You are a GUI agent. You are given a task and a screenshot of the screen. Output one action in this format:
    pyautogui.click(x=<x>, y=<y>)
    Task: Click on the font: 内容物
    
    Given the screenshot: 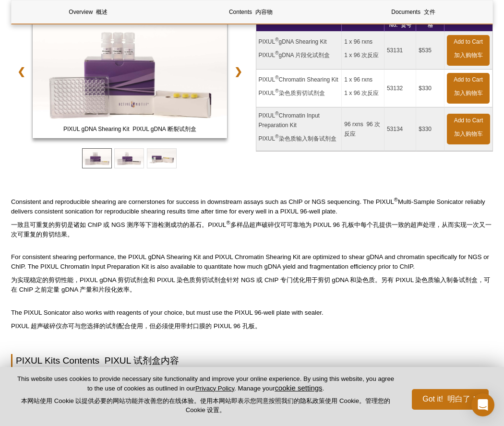 What is the action you would take?
    pyautogui.click(x=264, y=12)
    